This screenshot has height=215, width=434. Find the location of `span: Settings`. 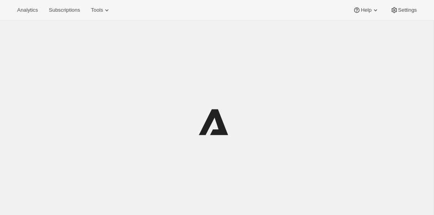

span: Settings is located at coordinates (408, 10).